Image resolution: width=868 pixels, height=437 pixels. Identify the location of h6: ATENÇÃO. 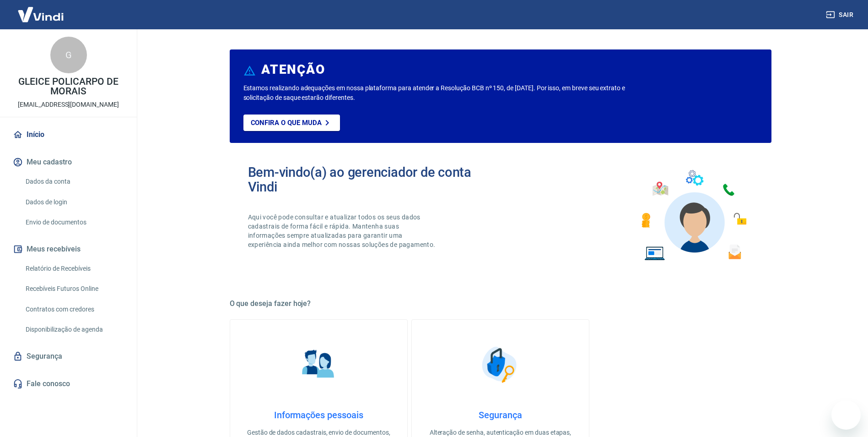
(293, 70).